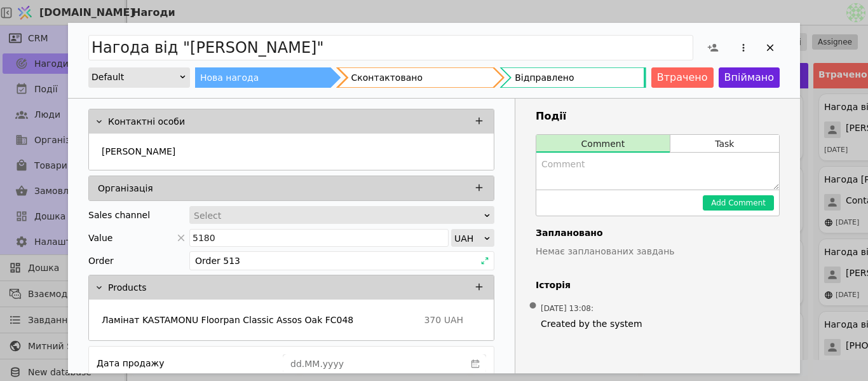 The width and height of the screenshot is (868, 381). What do you see at coordinates (118, 215) in the screenshot?
I see `div: Sales channel` at bounding box center [118, 215].